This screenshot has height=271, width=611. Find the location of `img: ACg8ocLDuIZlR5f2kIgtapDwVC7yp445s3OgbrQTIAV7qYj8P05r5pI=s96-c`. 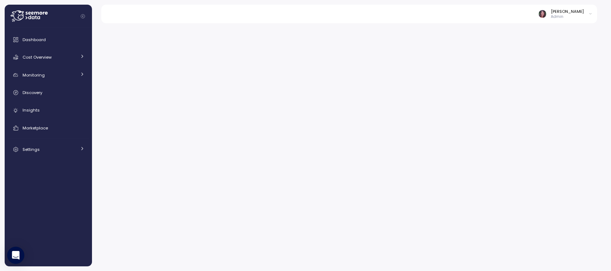

img: ACg8ocLDuIZlR5f2kIgtapDwVC7yp445s3OgbrQTIAV7qYj8P05r5pI=s96-c is located at coordinates (543, 14).